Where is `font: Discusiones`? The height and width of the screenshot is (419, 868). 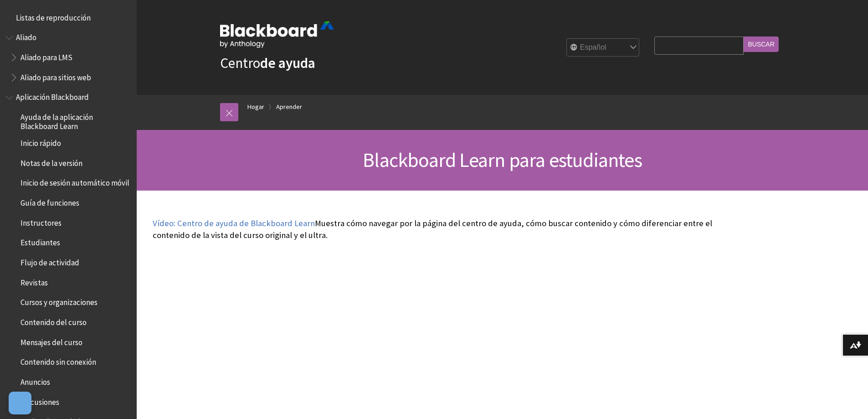
font: Discusiones is located at coordinates (40, 402).